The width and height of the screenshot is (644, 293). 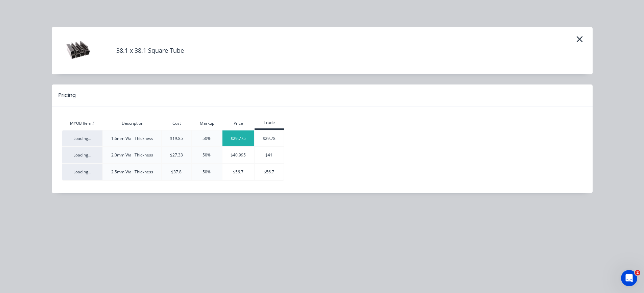 I want to click on div: Cost, so click(x=177, y=123).